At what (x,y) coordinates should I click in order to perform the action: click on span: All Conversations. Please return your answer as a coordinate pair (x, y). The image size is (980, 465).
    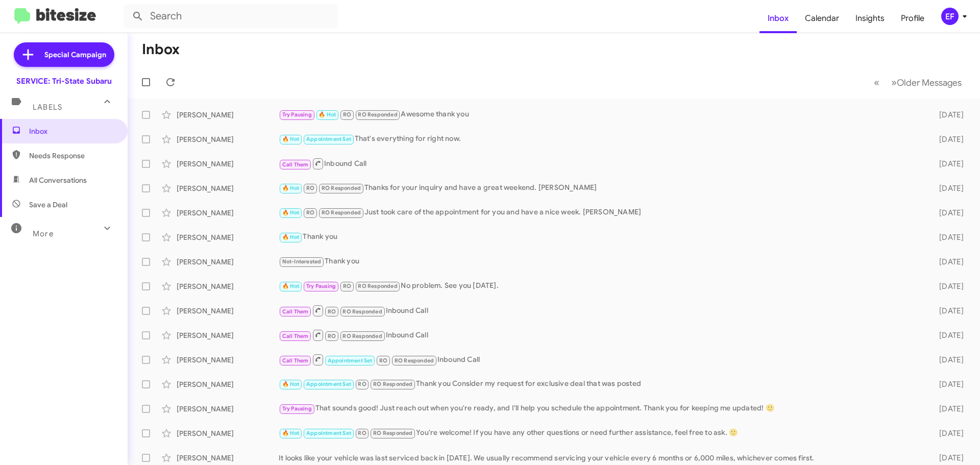
    Looking at the image, I should click on (58, 181).